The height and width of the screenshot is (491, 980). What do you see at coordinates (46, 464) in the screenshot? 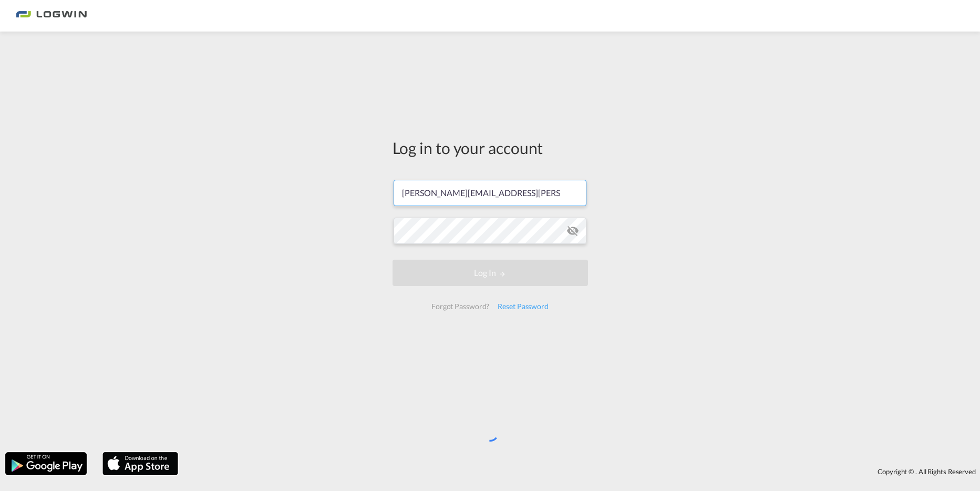
I see `img: google.png` at bounding box center [46, 464].